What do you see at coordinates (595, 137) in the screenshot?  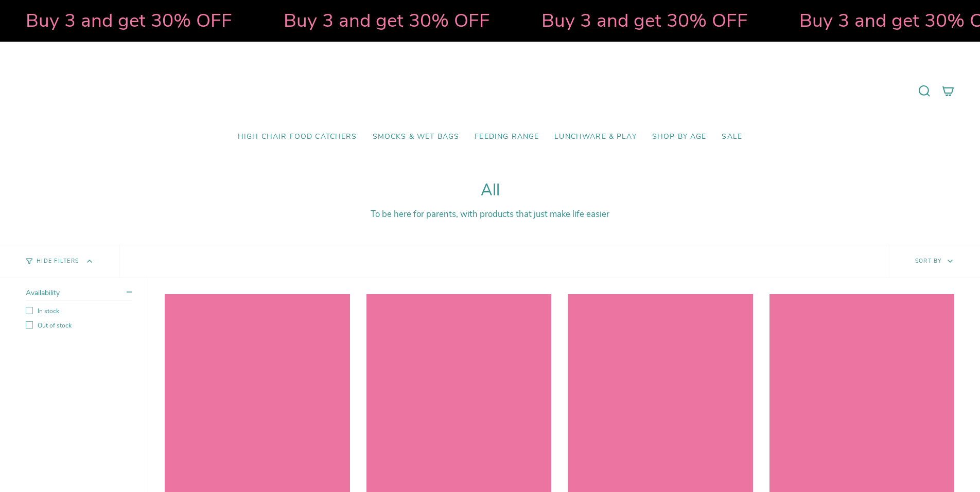 I see `div: Lunchware & Play` at bounding box center [595, 137].